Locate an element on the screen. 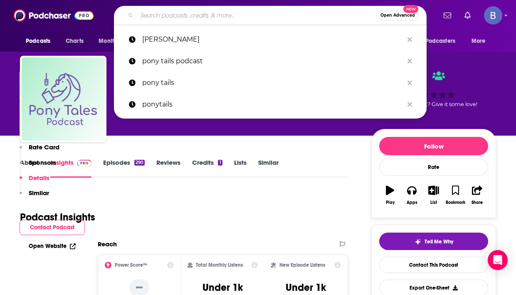  a: Podchaser - Follow, Share and Rate Podcasts is located at coordinates (54, 15).